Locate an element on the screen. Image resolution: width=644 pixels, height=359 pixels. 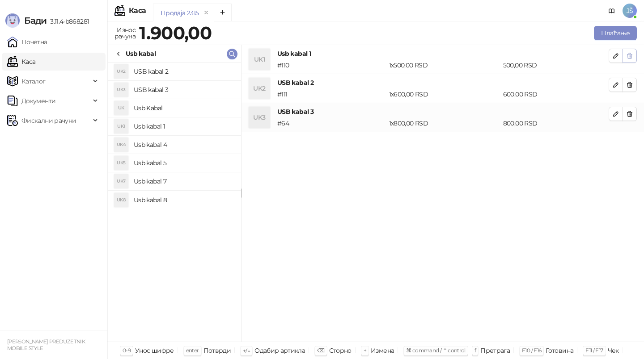
div: 800,00 RSD is located at coordinates (555, 123).